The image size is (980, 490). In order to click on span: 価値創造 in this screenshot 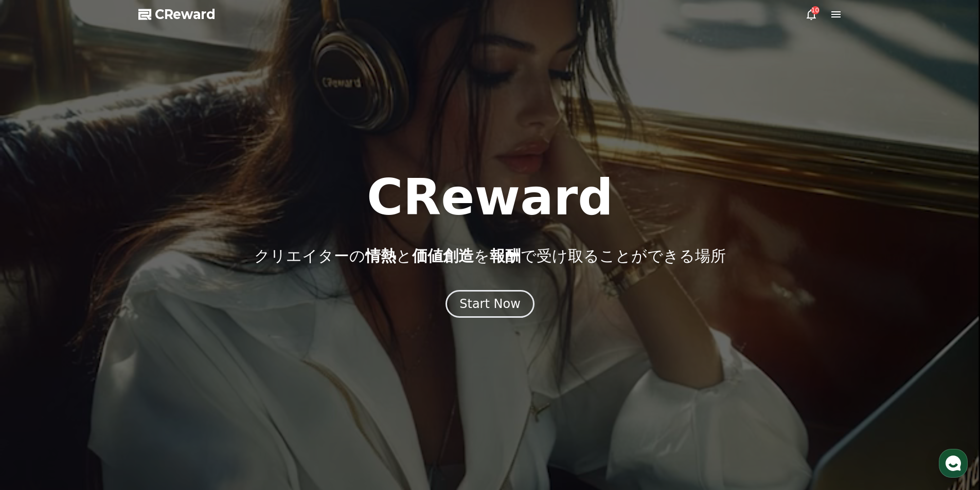, I will do `click(443, 255)`.